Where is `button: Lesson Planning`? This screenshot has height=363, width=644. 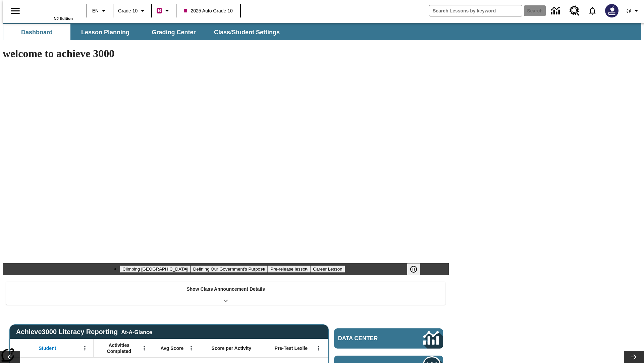
button: Lesson Planning is located at coordinates (105, 32).